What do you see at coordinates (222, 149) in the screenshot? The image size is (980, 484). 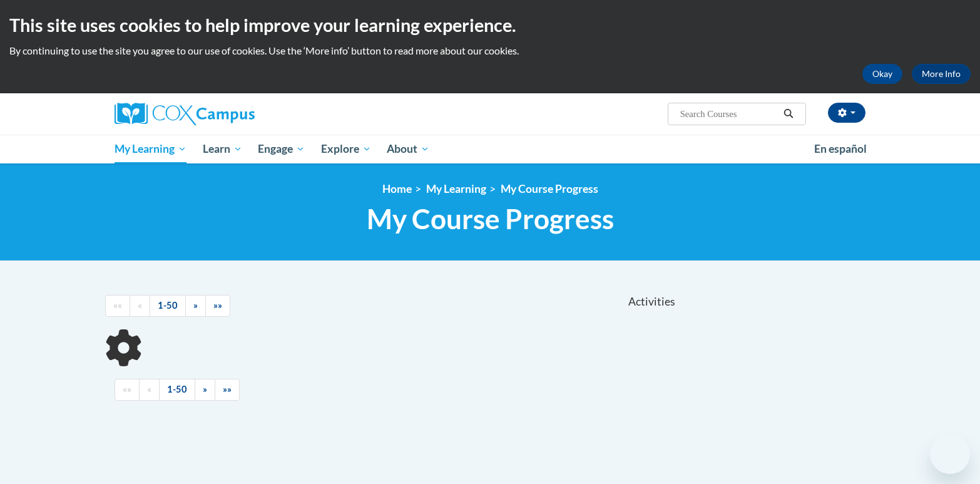 I see `a: Learn` at bounding box center [222, 149].